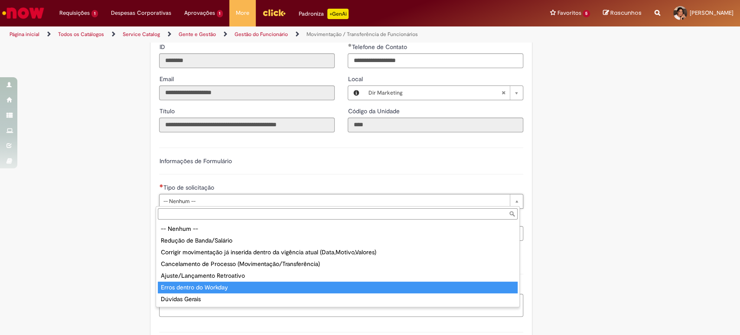  What do you see at coordinates (338, 263) in the screenshot?
I see `div: Cancelamento de Processo (Movimentação/Transferência)` at bounding box center [338, 263].